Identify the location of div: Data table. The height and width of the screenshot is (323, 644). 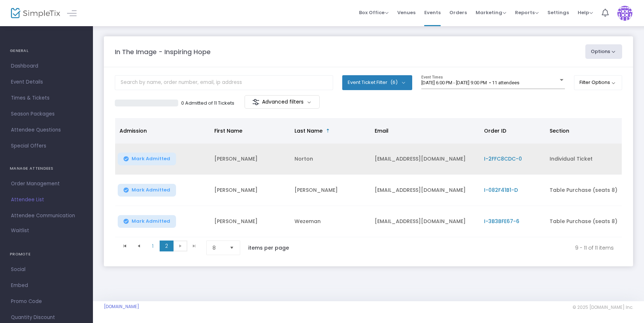
(368, 178).